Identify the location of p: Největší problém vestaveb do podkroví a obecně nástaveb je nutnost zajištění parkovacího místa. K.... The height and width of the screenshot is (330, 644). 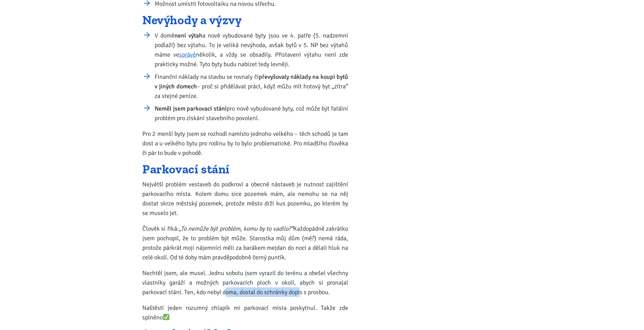
(245, 198).